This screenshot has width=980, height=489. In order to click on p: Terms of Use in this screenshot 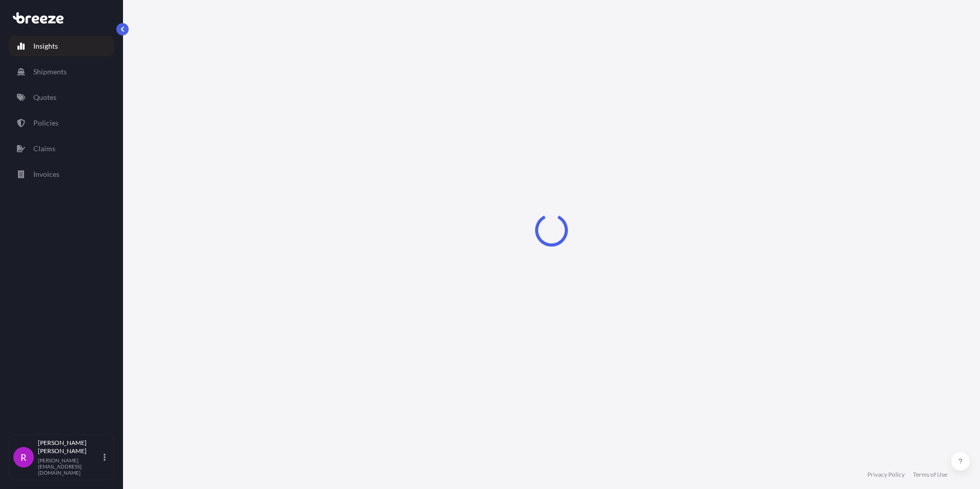, I will do `click(930, 475)`.